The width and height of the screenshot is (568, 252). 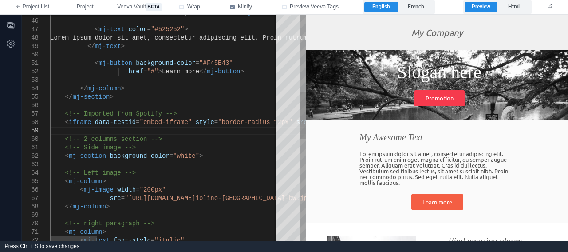 What do you see at coordinates (481, 7) in the screenshot?
I see `label: Preview` at bounding box center [481, 7].